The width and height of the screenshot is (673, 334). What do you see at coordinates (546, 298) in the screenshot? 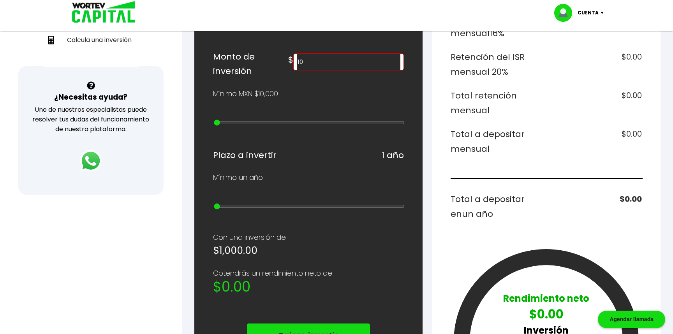
I see `p: Rendimiento neto` at bounding box center [546, 298].